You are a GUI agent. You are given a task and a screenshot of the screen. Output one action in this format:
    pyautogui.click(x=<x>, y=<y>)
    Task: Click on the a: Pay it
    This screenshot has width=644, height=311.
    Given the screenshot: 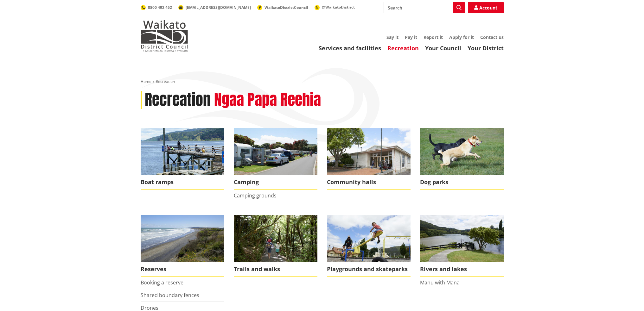 What is the action you would take?
    pyautogui.click(x=411, y=37)
    